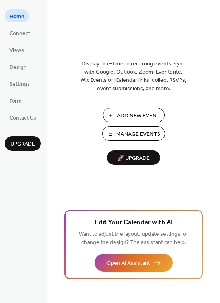 The width and height of the screenshot is (220, 303). I want to click on span: Edit Your Calendar with AI, so click(134, 223).